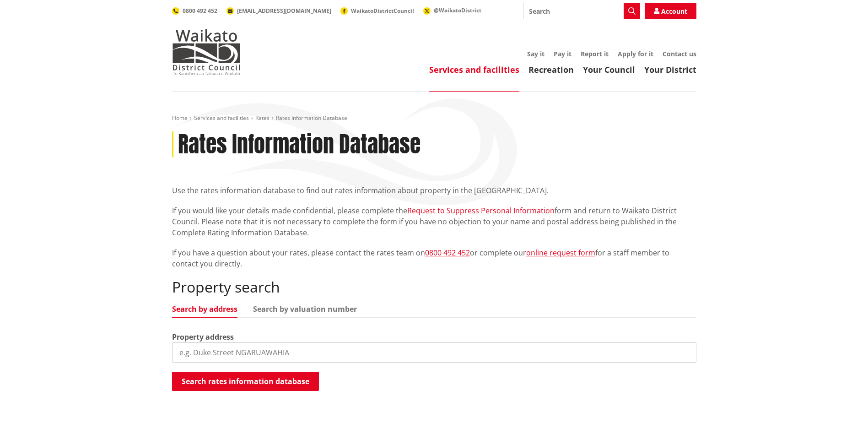  Describe the element at coordinates (180, 117) in the screenshot. I see `a: Home` at that location.